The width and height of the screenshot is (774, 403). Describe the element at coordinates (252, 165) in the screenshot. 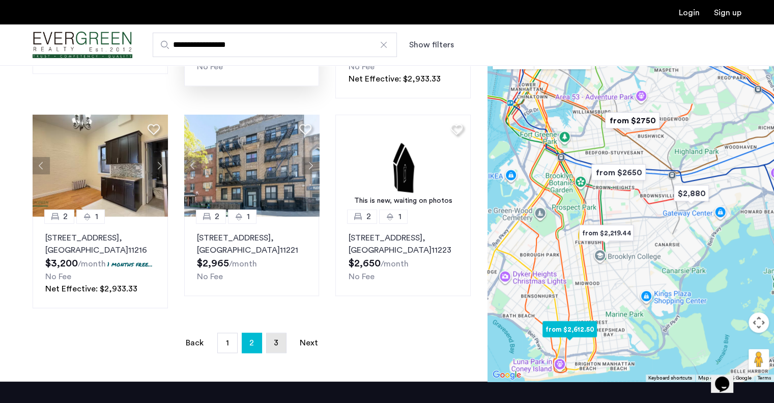

I see `img: 3_638330844220542015.jpeg` at that location.